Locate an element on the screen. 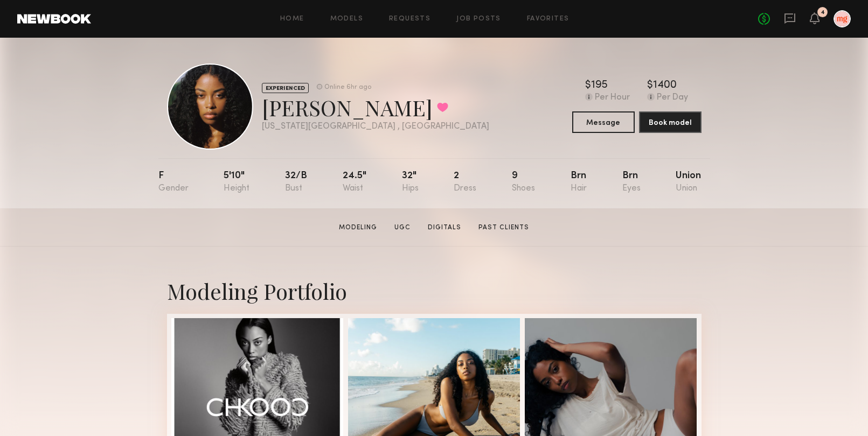  div: 32/b is located at coordinates (296, 182).